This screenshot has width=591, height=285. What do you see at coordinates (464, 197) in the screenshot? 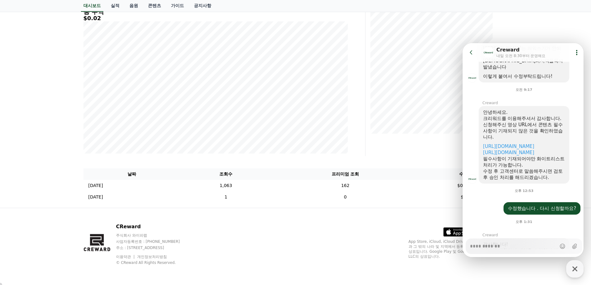
I see `td: $0` at bounding box center [464, 197].